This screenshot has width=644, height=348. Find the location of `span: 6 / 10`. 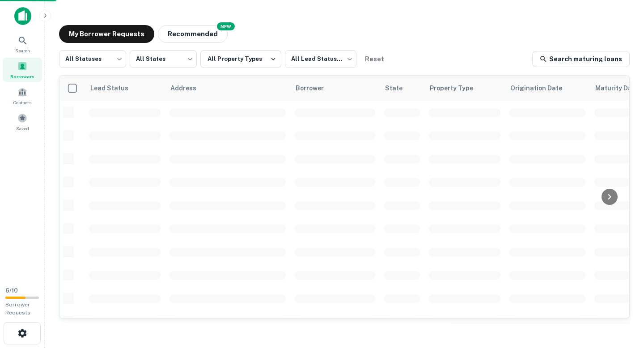

span: 6 / 10 is located at coordinates (12, 290).